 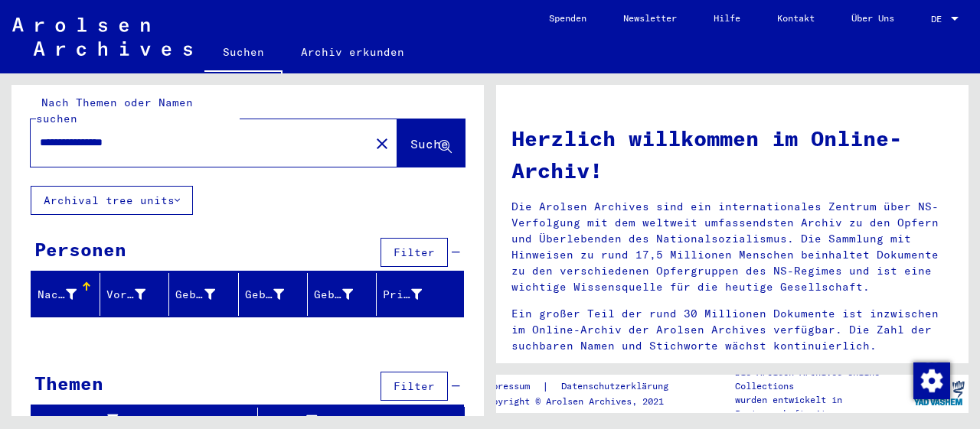 What do you see at coordinates (732, 247) in the screenshot?
I see `p: Die Arolsen Archives sind ein internationales Zentrum über NS-Verfolgung mit dem weltweit umfasse...` at bounding box center [732, 247].